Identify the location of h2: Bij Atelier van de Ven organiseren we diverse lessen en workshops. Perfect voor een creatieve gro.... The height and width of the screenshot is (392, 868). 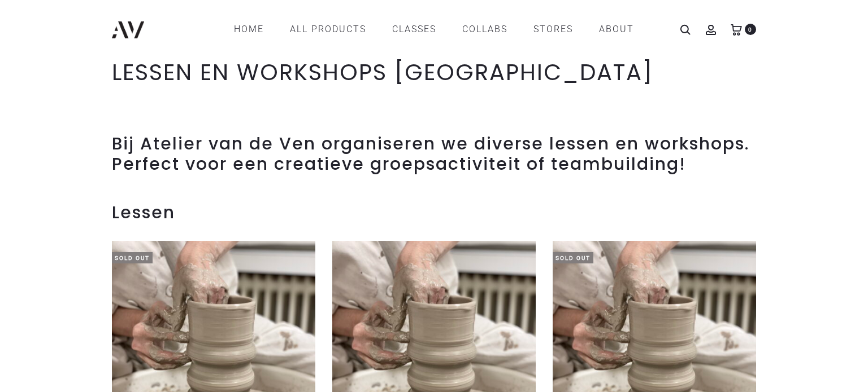
(434, 154).